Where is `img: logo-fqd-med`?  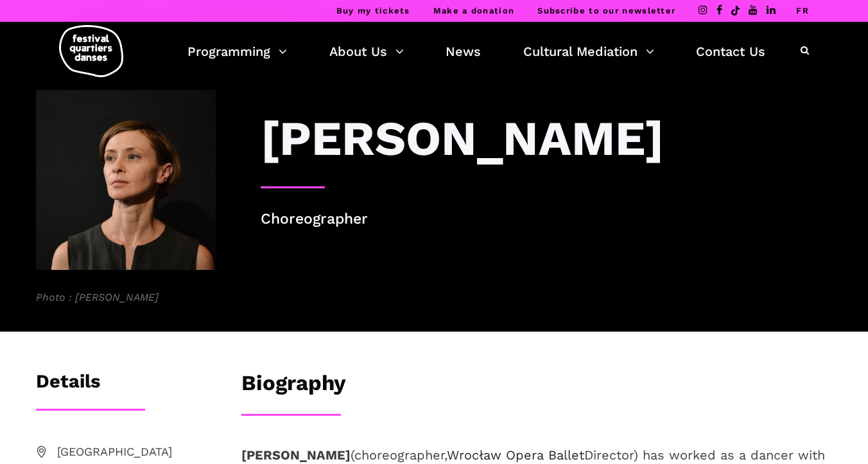 img: logo-fqd-med is located at coordinates (92, 51).